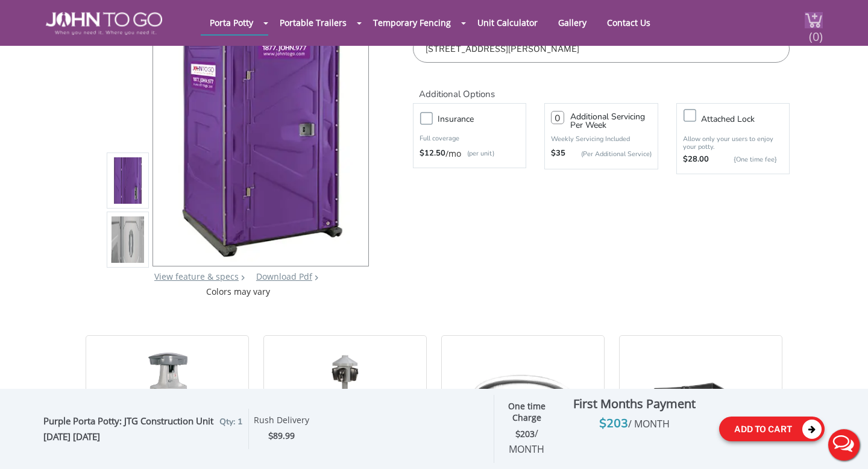 This screenshot has width=868, height=469. Describe the element at coordinates (527, 412) in the screenshot. I see `strong: One time Charge` at that location.